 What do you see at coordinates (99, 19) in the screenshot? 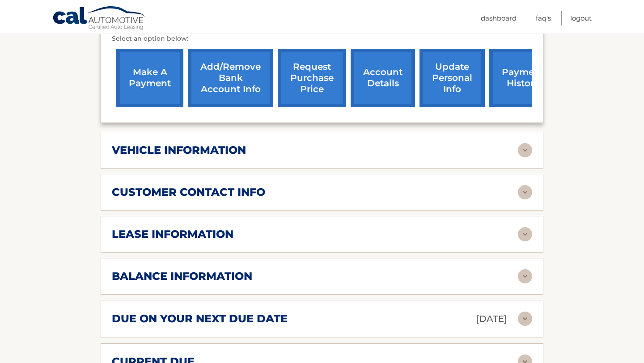
I see `a: Cal Automotive` at bounding box center [99, 19].